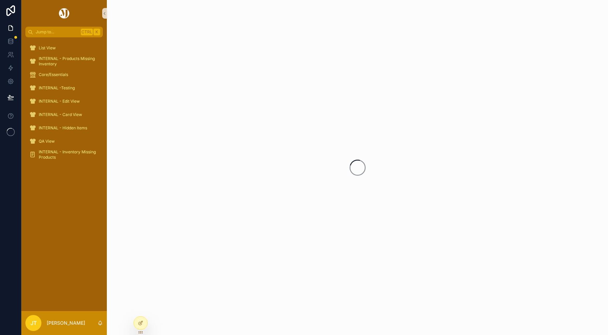  I want to click on span: INTERNAL - Products Missing Inventory, so click(67, 61).